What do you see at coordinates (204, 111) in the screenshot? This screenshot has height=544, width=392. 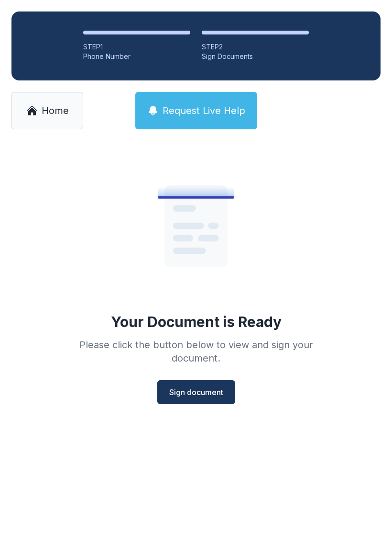 I see `span: Request Live Help` at bounding box center [204, 111].